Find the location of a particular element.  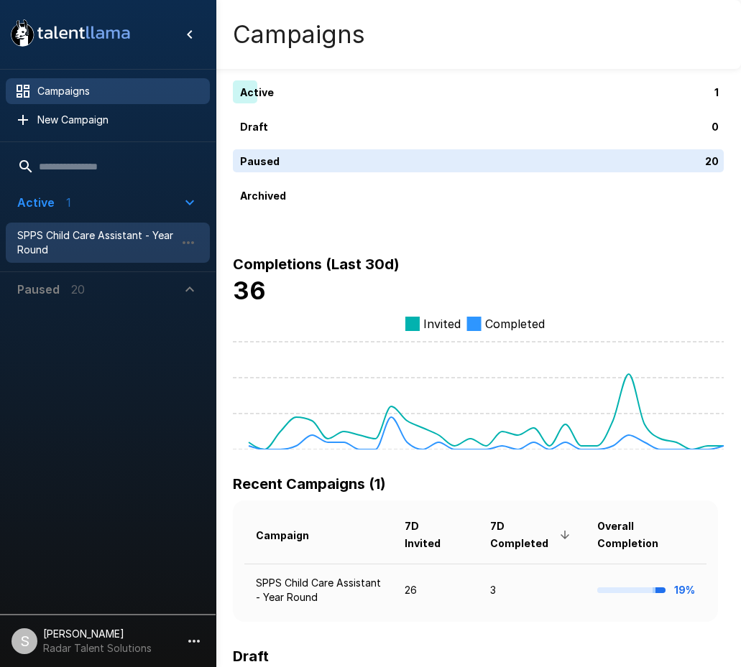

b: 36 is located at coordinates (249, 290).